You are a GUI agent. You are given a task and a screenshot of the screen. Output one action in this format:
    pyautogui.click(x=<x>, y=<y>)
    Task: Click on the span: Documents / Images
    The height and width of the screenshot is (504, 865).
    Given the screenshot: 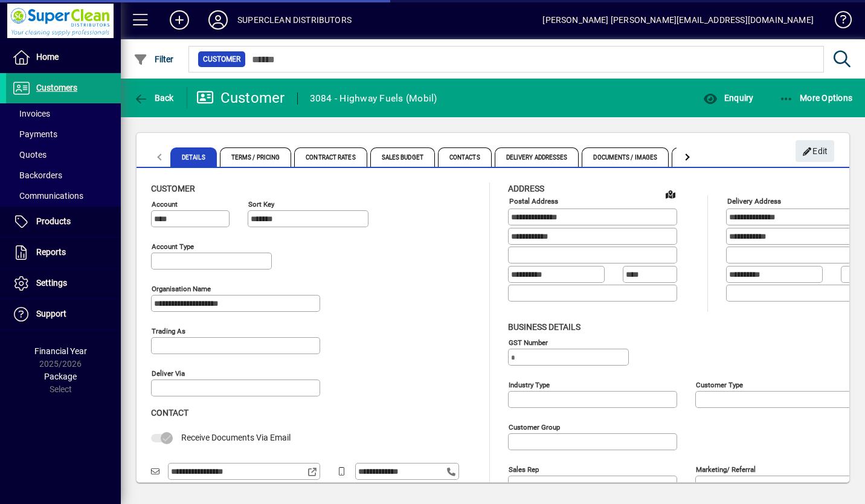 What is the action you would take?
    pyautogui.click(x=626, y=157)
    